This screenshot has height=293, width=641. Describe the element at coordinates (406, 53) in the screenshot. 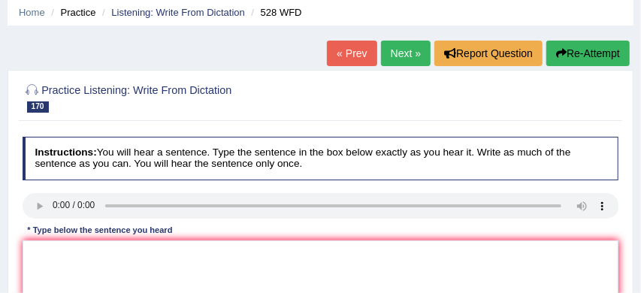

I see `a: Next »` at that location.